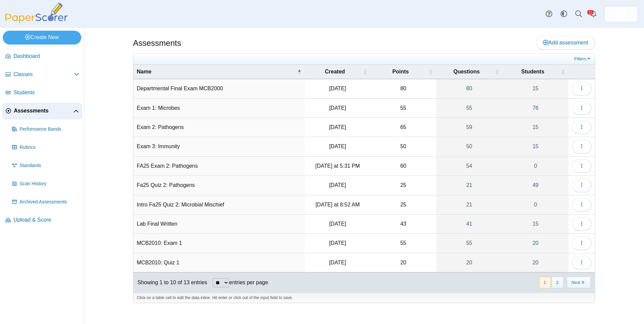 This screenshot has height=324, width=644. Describe the element at coordinates (37, 21) in the screenshot. I see `a: PaperScorer` at that location.